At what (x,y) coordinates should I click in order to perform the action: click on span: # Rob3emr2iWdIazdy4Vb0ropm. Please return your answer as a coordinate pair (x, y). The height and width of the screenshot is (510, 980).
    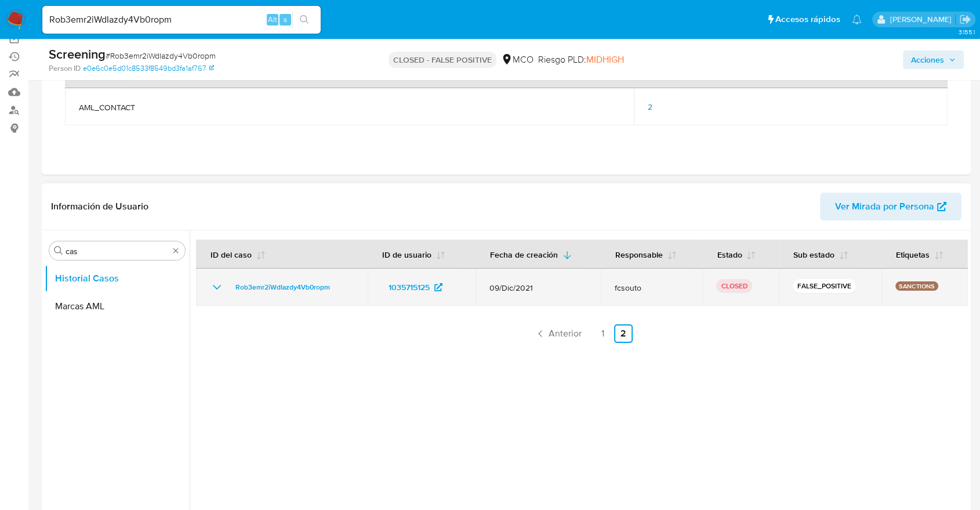
    Looking at the image, I should click on (160, 56).